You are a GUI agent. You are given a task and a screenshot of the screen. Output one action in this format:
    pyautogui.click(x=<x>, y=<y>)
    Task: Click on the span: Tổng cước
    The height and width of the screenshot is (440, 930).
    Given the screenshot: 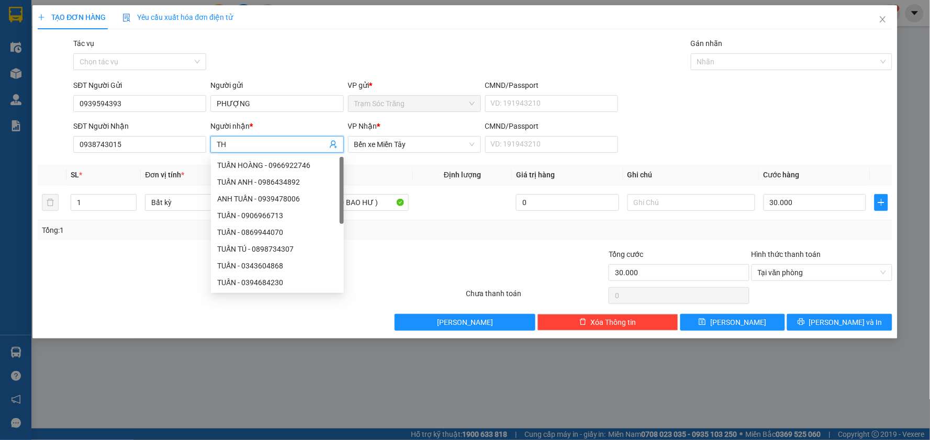 What is the action you would take?
    pyautogui.click(x=626, y=254)
    